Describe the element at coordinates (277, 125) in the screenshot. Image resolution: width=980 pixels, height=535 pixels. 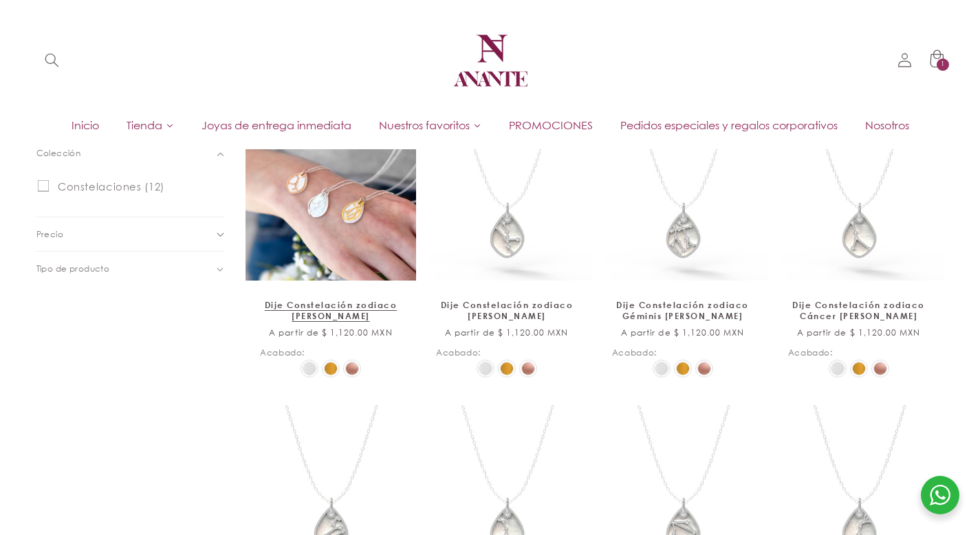
I see `span: Joyas de entrega inmediata` at that location.